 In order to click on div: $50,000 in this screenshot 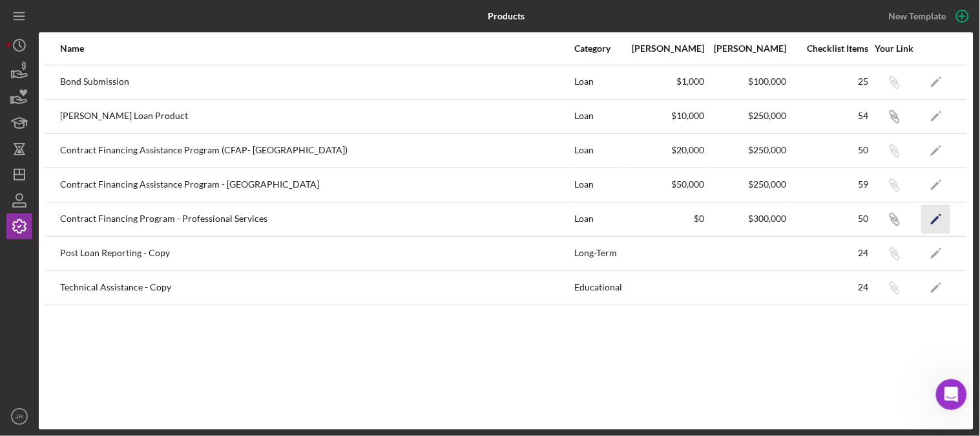, I will do `click(664, 185)`.